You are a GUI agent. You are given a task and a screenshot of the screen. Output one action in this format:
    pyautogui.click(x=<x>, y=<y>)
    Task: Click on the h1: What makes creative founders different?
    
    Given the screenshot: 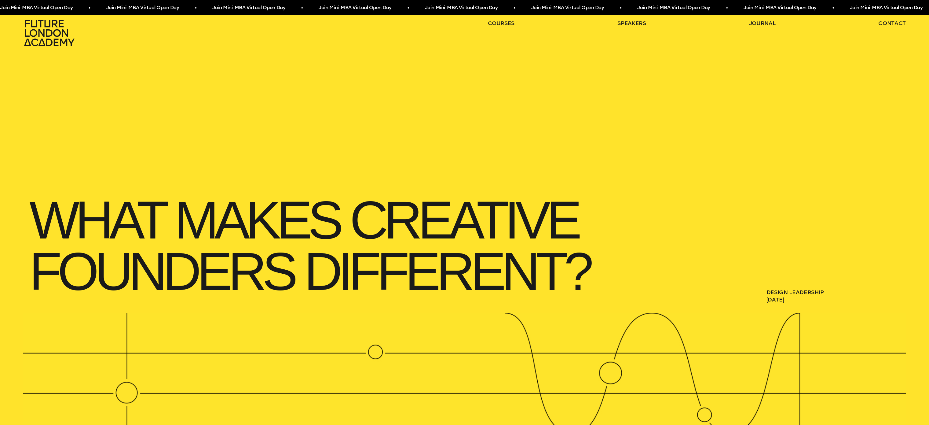 What is the action you would take?
    pyautogui.click(x=348, y=246)
    